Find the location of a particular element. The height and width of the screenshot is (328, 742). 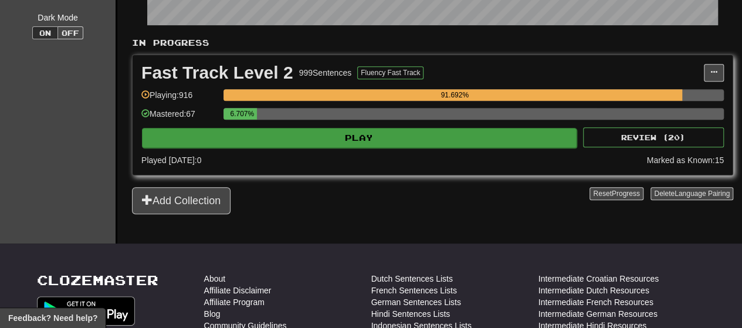

a: Intermediate Dutch Resources is located at coordinates (593, 290).